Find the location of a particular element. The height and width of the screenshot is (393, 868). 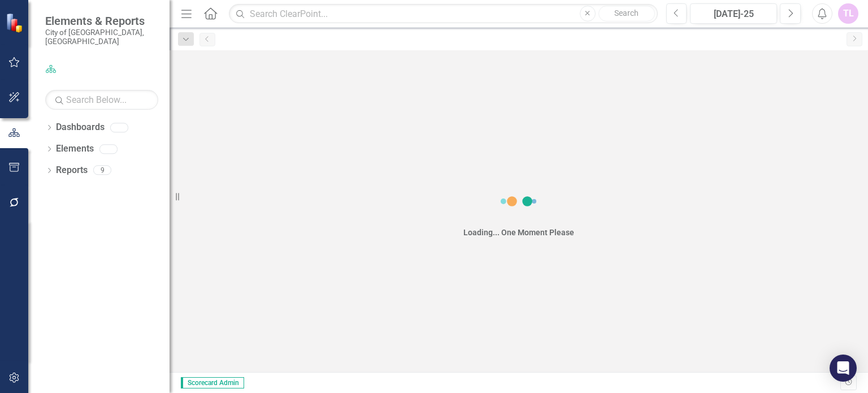

button: TL is located at coordinates (848, 14).